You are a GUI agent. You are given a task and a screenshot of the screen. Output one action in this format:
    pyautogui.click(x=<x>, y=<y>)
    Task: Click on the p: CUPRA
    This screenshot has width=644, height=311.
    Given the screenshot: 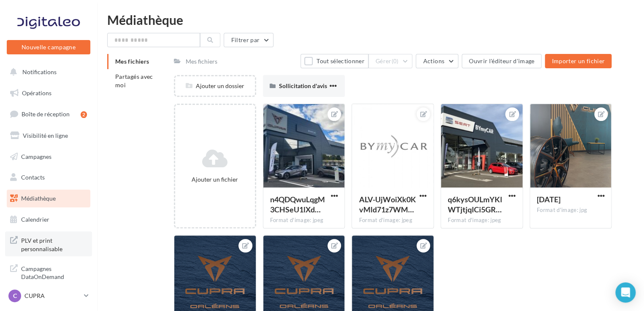 What is the action you would take?
    pyautogui.click(x=52, y=296)
    